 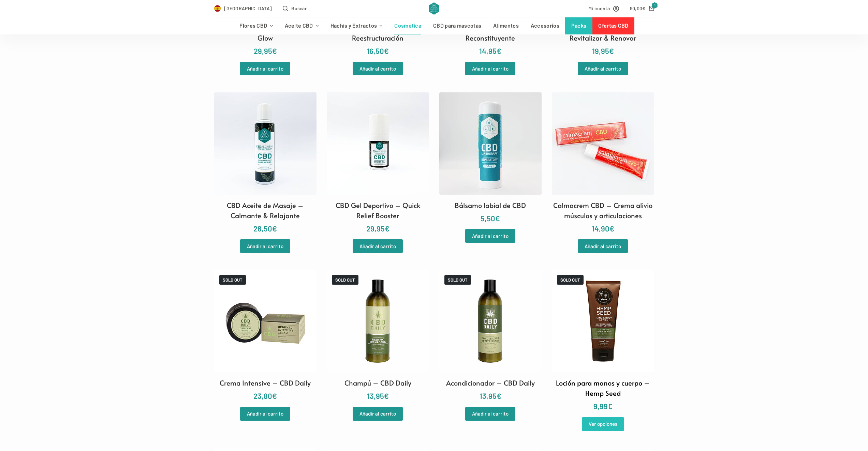 What do you see at coordinates (377, 336) in the screenshot?
I see `a: SOLD OUTChampú – CBD Daily 13,95€` at bounding box center [377, 336].